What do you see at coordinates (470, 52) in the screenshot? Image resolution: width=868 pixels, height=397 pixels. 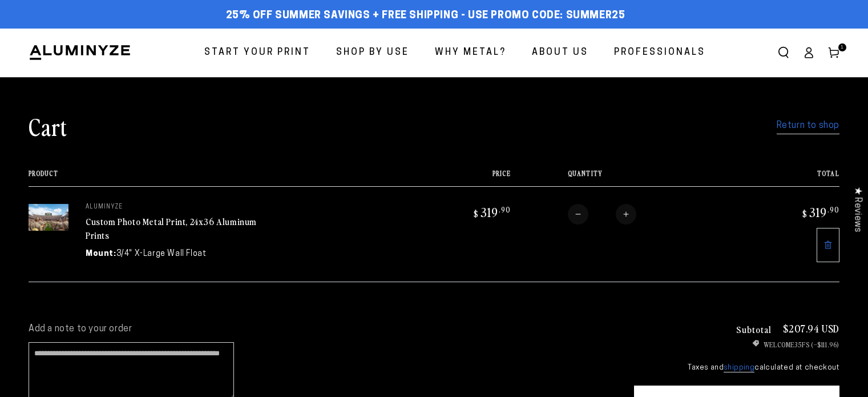 I see `a: Why Metal?` at bounding box center [470, 52].